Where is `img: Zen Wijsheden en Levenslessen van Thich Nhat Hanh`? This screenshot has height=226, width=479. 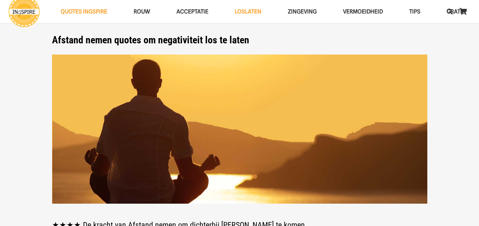 img: Zen Wijsheden en Levenslessen van Thich Nhat Hanh is located at coordinates (240, 129).